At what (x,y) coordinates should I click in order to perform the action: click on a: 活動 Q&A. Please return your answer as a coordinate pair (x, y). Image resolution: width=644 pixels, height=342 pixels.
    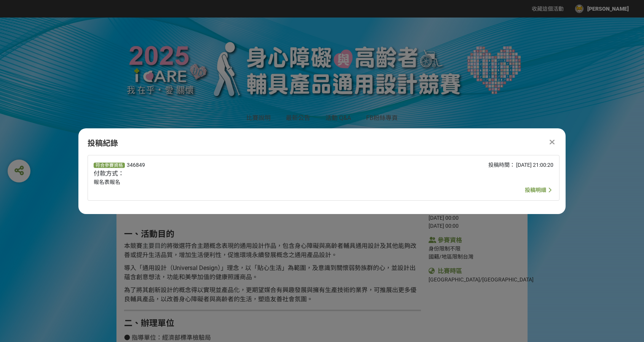
    Looking at the image, I should click on (338, 118).